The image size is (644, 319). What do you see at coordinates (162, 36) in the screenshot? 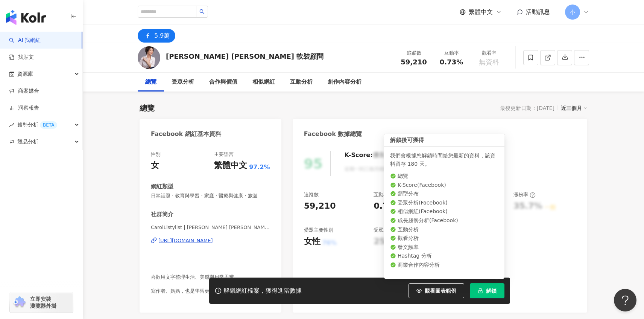
I see `div: 5.9萬` at bounding box center [162, 36].